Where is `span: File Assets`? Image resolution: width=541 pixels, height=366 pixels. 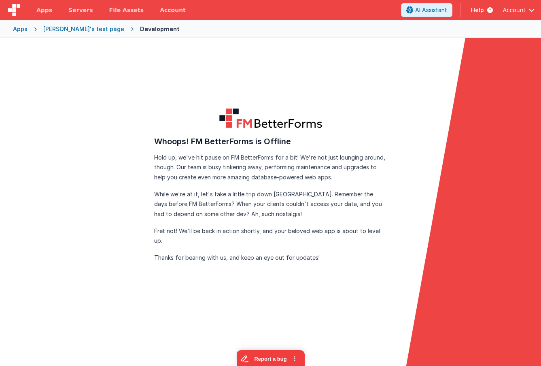 span: File Assets is located at coordinates (127, 10).